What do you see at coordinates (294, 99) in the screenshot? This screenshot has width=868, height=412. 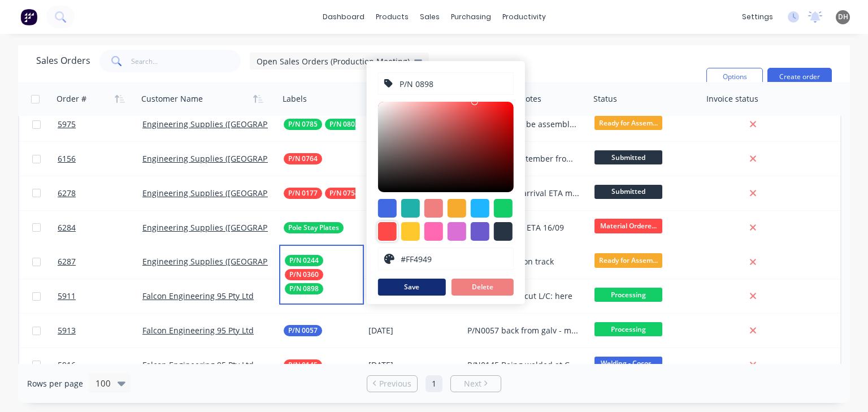 I see `div: Labels` at bounding box center [294, 99].